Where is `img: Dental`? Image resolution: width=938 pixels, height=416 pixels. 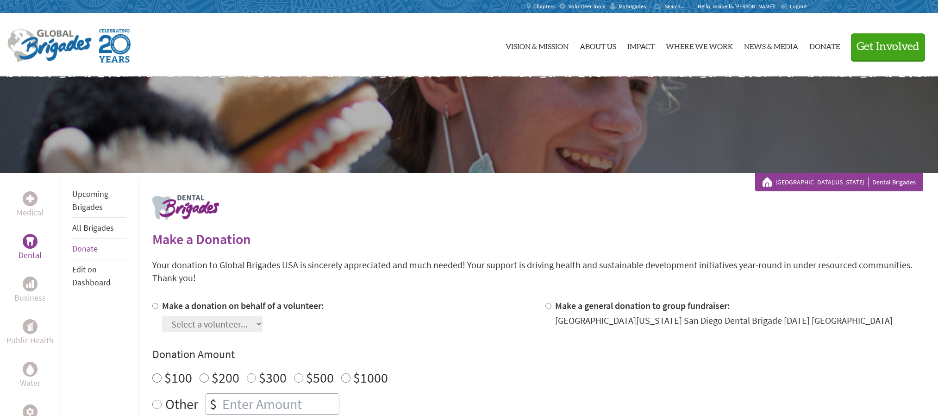
img: Dental is located at coordinates (30, 241).